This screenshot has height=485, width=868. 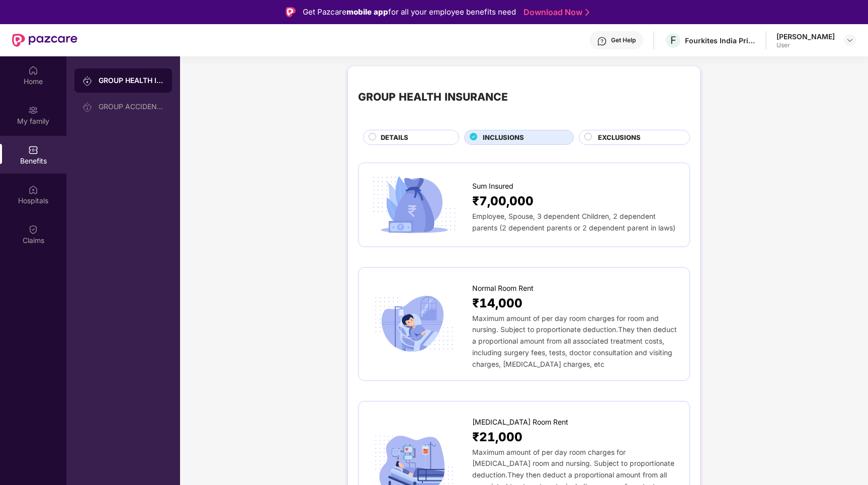 I want to click on img: svg+xml;base64,PHN2ZyBpZD0iSG9zcGl0YWxzIiB4bWxucz0iaHR0cDovL3d3dy53My5vcmcvMjAwMC9zdmciIHdpZHRoPS..., so click(x=33, y=190).